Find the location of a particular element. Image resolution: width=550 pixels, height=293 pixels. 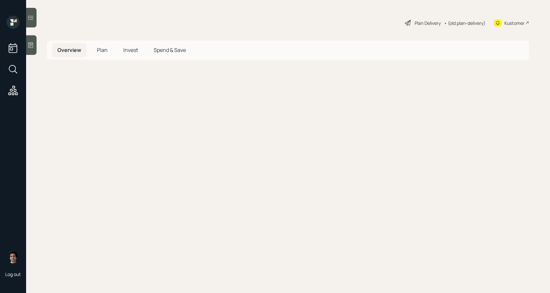

img: harrison-schaefer-headshot-2.png is located at coordinates (13, 257).